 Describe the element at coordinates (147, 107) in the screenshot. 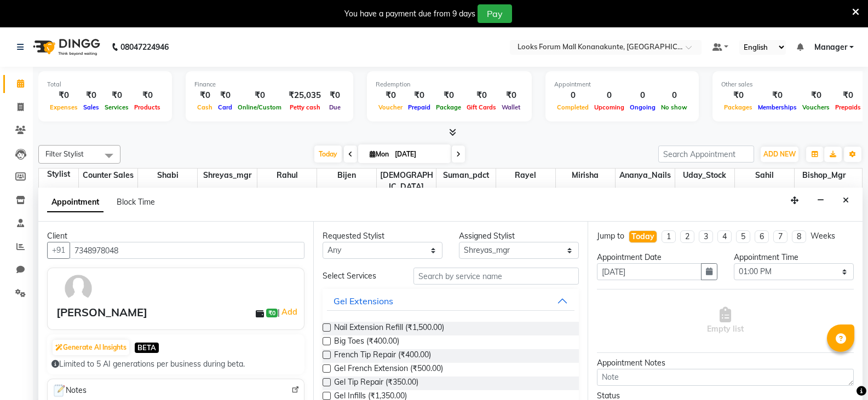

I see `span: Products` at that location.